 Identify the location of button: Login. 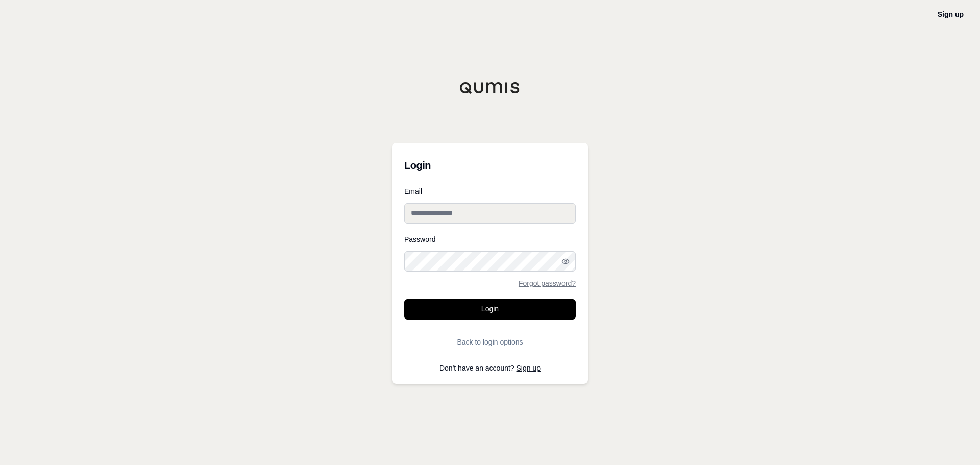
(490, 309).